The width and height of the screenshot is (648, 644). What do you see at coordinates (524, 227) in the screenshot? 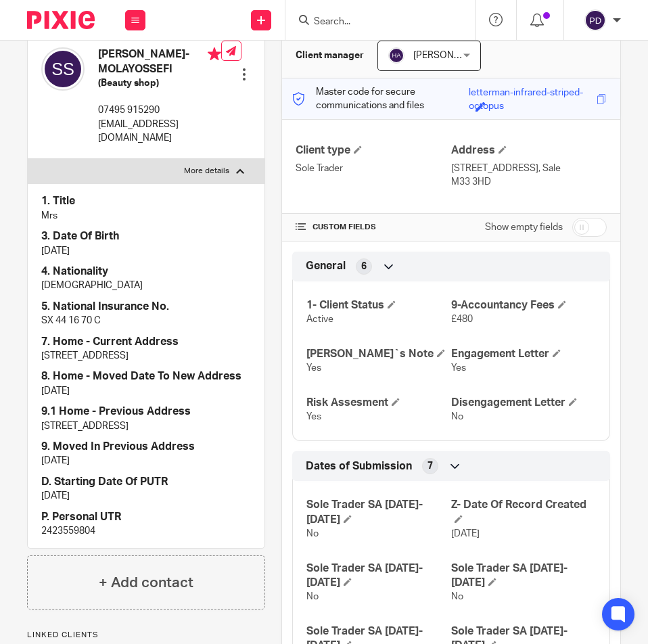
I see `label: Show empty fields` at bounding box center [524, 227].